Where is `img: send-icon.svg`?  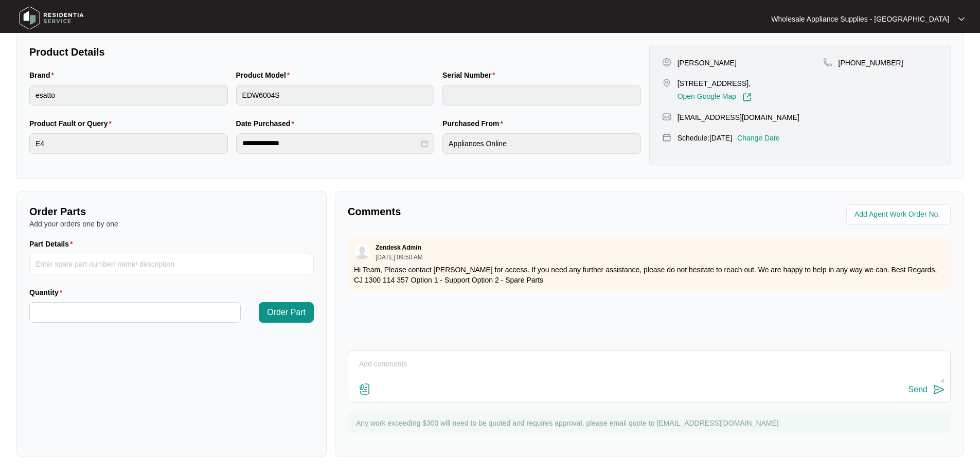 img: send-icon.svg is located at coordinates (939, 390).